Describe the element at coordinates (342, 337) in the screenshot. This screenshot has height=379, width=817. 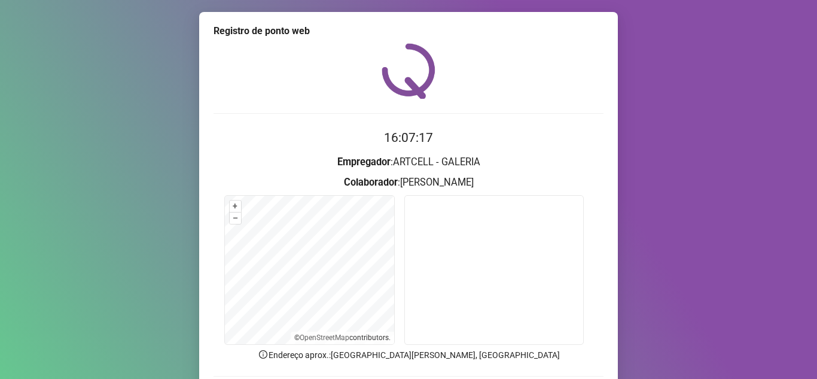
I see `li: © contributors.` at that location.